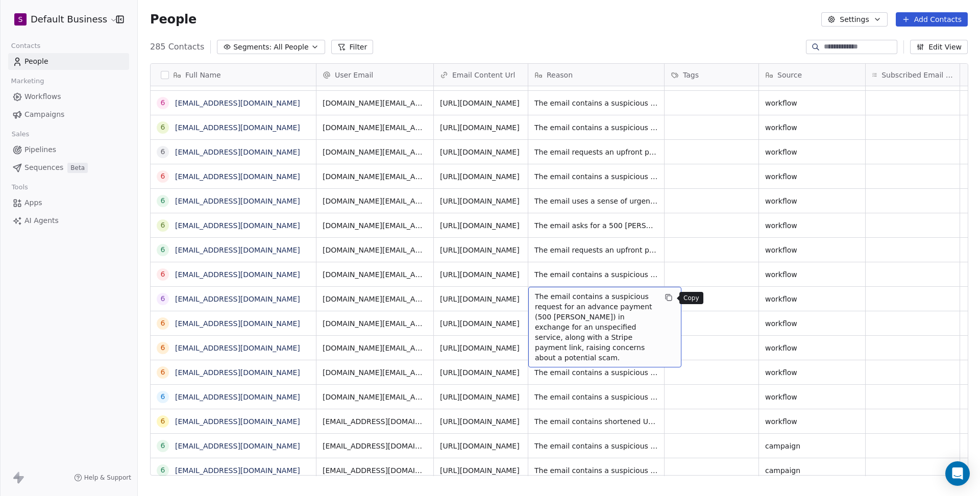  Describe the element at coordinates (20, 134) in the screenshot. I see `span: Sales` at that location.